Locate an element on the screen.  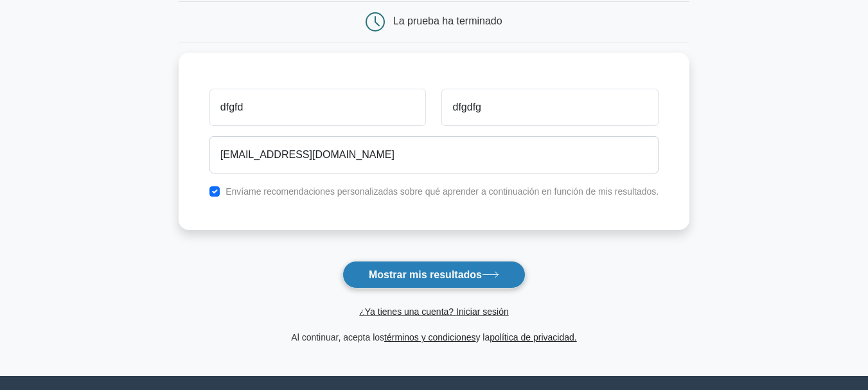
input: Apellido is located at coordinates (550, 107).